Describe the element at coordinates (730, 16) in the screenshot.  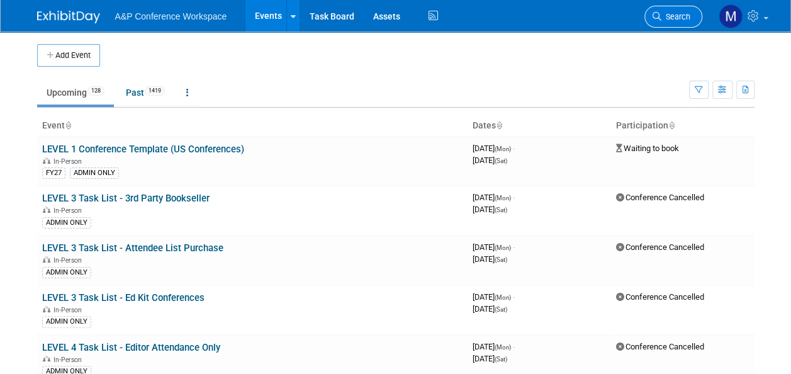
I see `img: Matt Hambridge` at that location.